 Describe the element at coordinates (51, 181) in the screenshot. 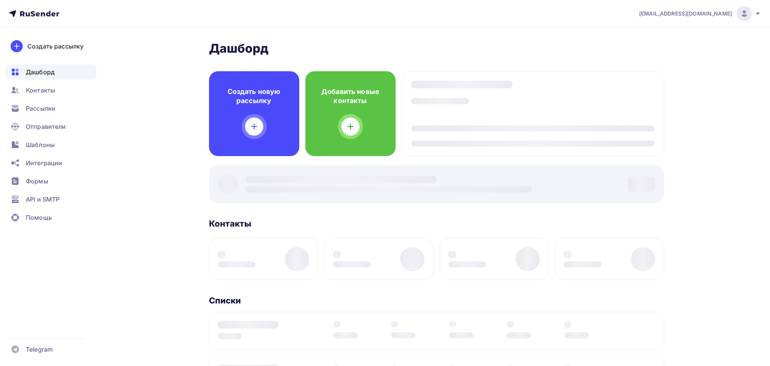

I see `a: Формы` at that location.